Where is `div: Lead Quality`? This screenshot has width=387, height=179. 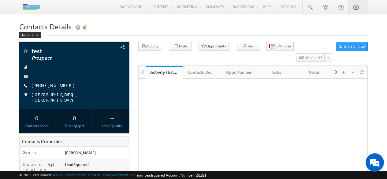 div: Lead Quality is located at coordinates (112, 126).